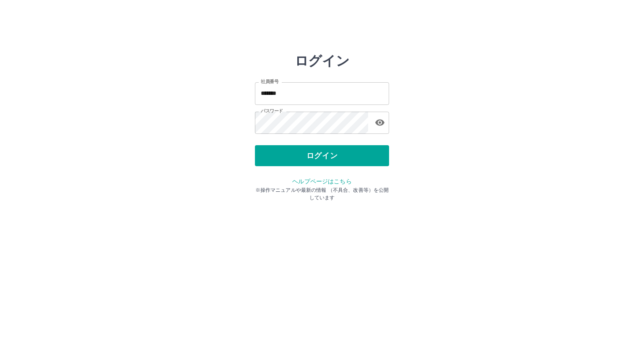 Image resolution: width=644 pixels, height=350 pixels. I want to click on a: ヘルプページはこちら, so click(322, 181).